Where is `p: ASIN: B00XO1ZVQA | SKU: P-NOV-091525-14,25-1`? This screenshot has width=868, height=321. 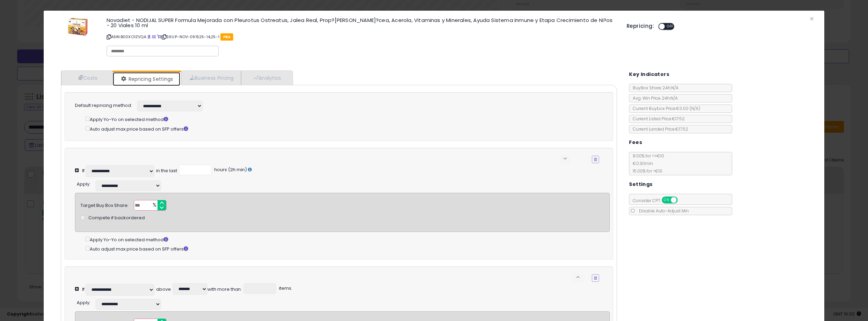 p: ASIN: B00XO1ZVQA | SKU: P-NOV-091525-14,25-1 is located at coordinates (361, 37).